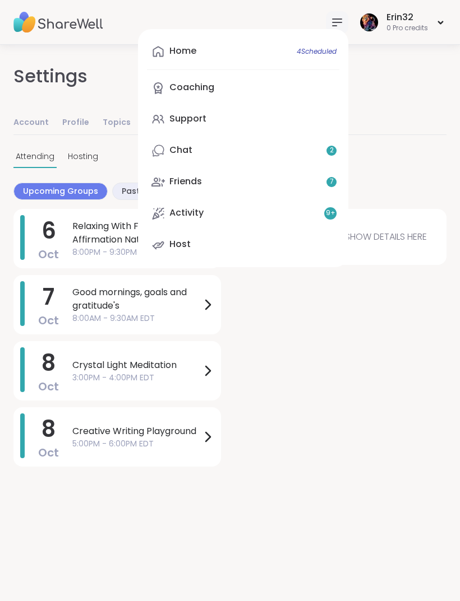 This screenshot has width=460, height=601. I want to click on a: Support, so click(243, 119).